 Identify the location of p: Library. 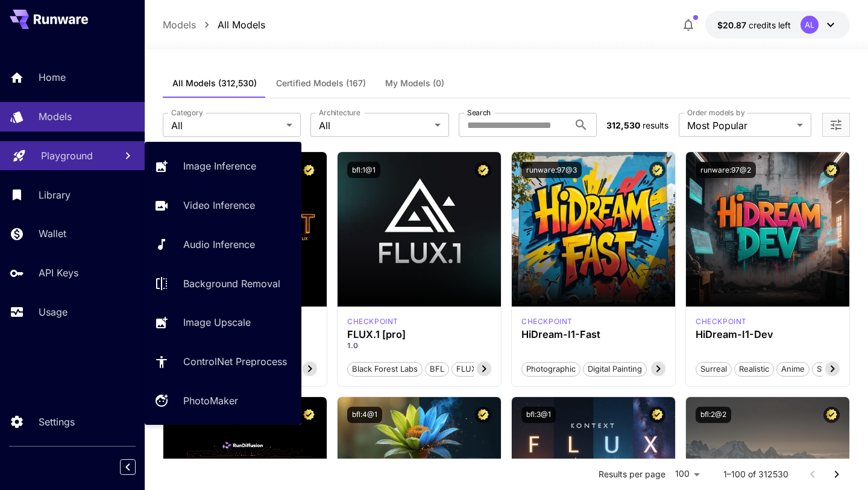
(54, 195).